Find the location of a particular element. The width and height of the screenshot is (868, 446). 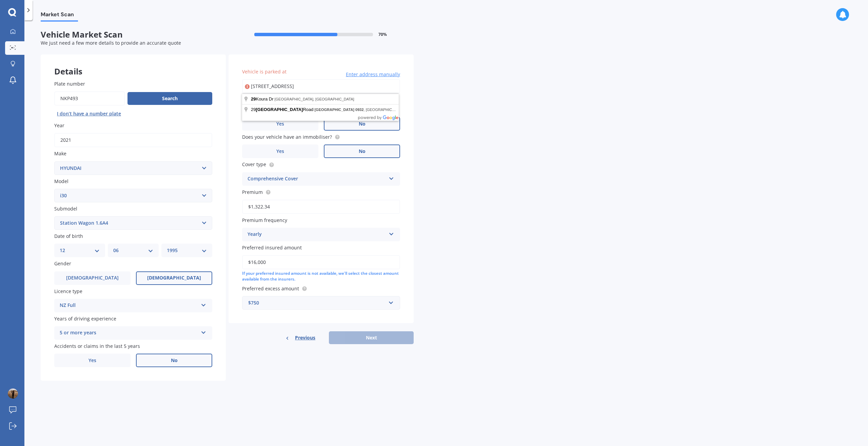

button: Search is located at coordinates (170, 98).